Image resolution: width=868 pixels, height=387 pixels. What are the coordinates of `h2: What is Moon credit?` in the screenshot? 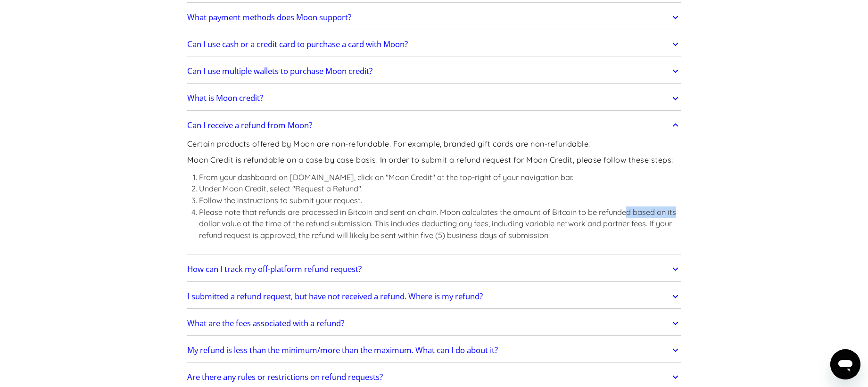 It's located at (225, 98).